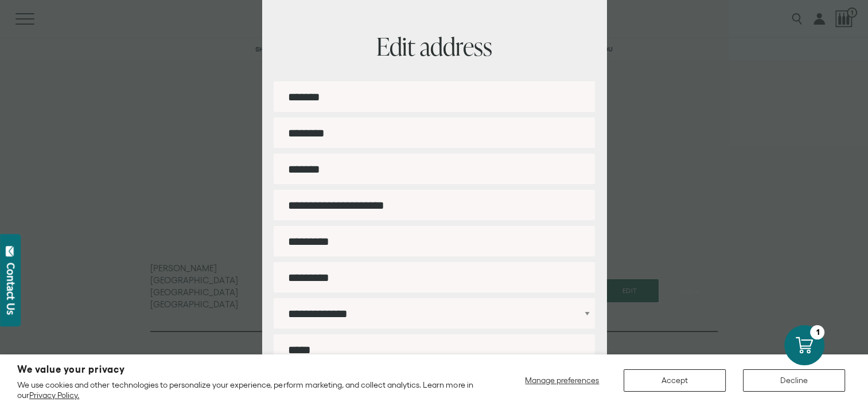 The width and height of the screenshot is (868, 406). Describe the element at coordinates (11, 289) in the screenshot. I see `div: Contact Us` at that location.